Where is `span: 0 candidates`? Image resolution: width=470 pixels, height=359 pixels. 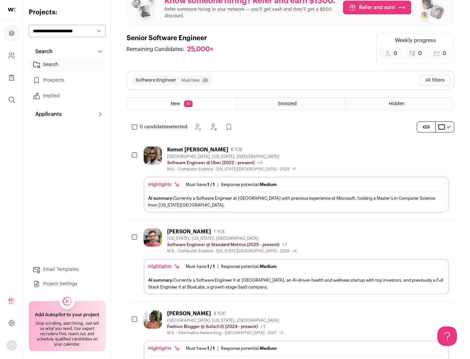
span: 0 candidates is located at coordinates (154, 127).